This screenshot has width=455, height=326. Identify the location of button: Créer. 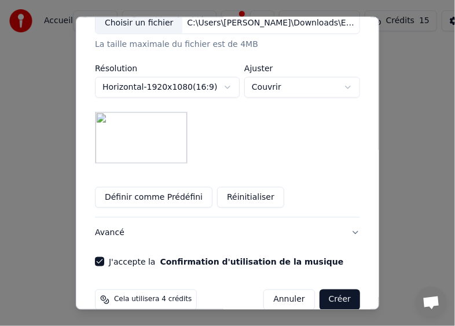
(340, 300).